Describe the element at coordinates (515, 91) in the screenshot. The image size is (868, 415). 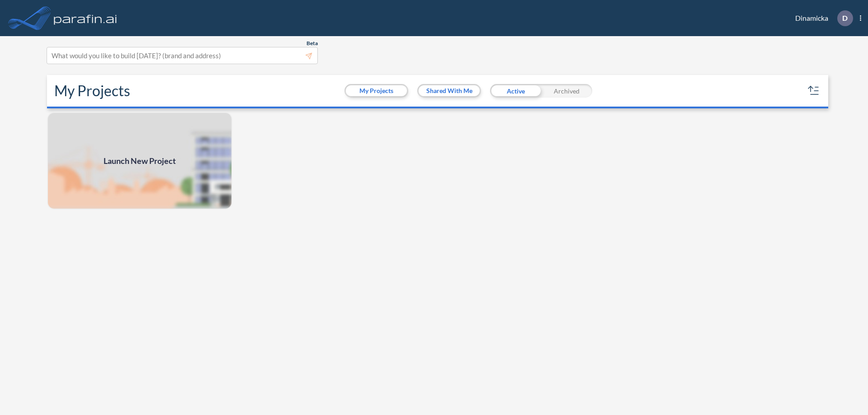
I see `div: Active` at that location.